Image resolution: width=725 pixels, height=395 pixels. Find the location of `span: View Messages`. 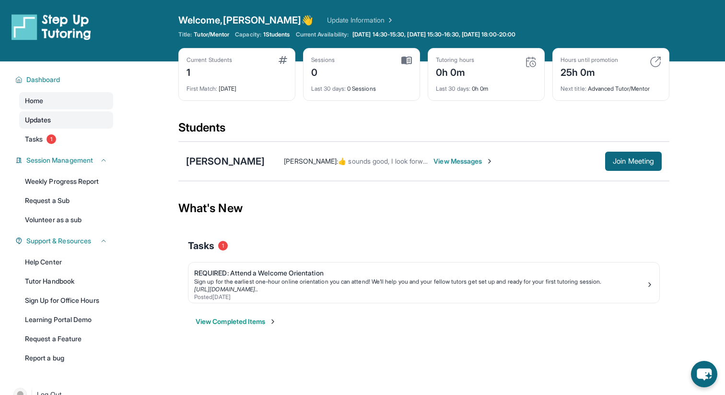

span: View Messages is located at coordinates (463, 161).